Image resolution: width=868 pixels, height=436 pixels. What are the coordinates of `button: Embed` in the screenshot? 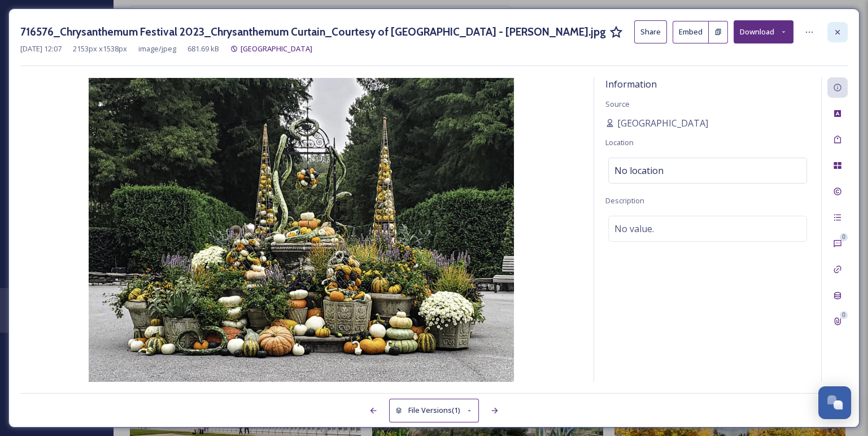 It's located at (691, 32).